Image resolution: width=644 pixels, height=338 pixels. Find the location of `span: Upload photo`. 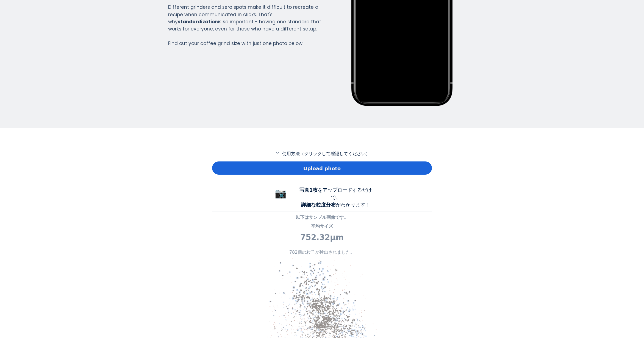

span: Upload photo is located at coordinates (322, 168).